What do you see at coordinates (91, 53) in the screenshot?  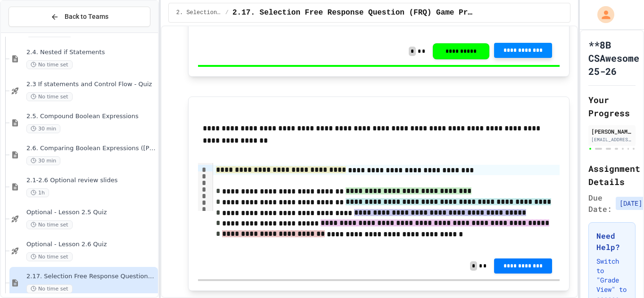 I see `span: 2.4. Nested if Statements` at bounding box center [91, 53].